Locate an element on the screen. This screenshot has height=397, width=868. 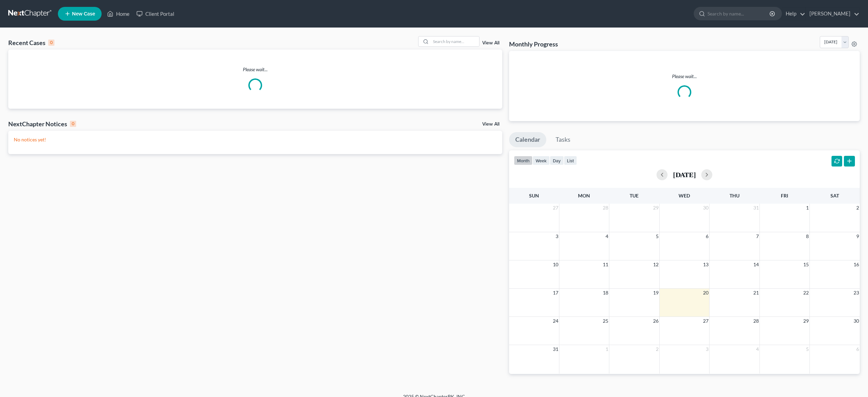
span: 16 is located at coordinates (856, 264).